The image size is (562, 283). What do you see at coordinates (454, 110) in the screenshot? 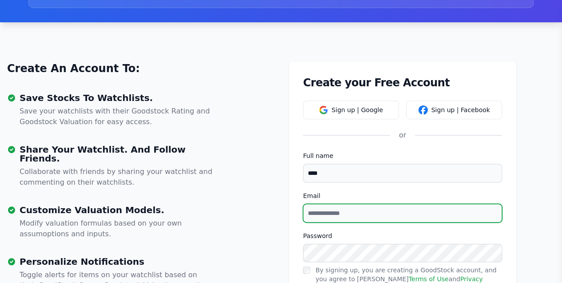
I see `button: Sign up | Facebook` at bounding box center [454, 110].